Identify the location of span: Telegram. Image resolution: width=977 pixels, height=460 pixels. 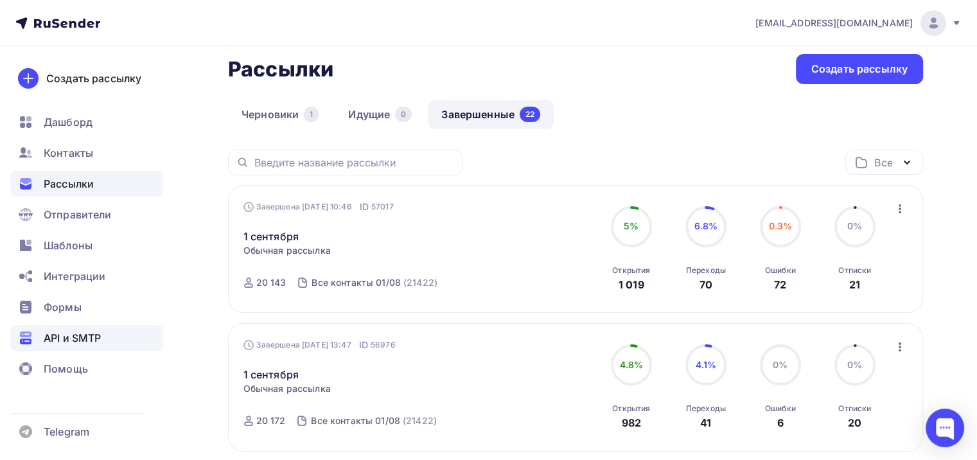
(66, 432).